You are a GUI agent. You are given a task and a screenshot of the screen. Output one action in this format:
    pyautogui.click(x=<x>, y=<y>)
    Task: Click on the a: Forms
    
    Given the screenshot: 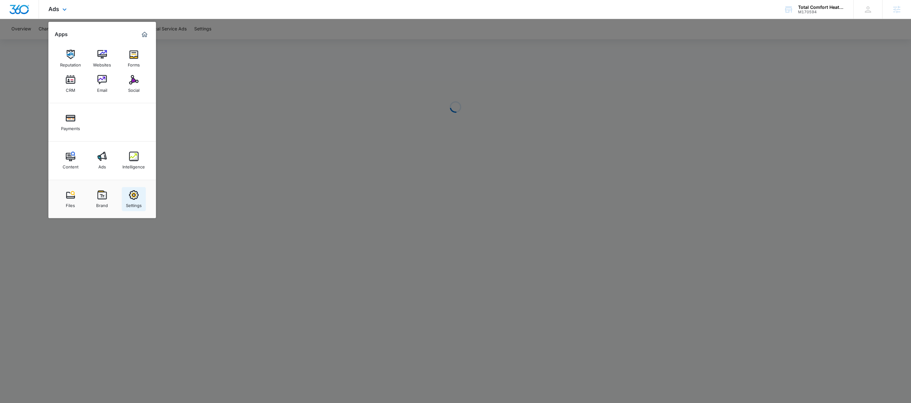 What is the action you would take?
    pyautogui.click(x=134, y=59)
    